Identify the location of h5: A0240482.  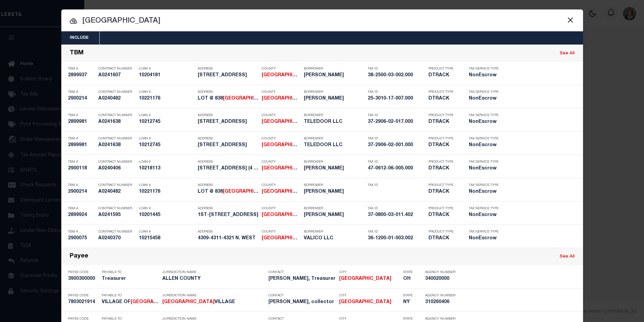
(117, 99).